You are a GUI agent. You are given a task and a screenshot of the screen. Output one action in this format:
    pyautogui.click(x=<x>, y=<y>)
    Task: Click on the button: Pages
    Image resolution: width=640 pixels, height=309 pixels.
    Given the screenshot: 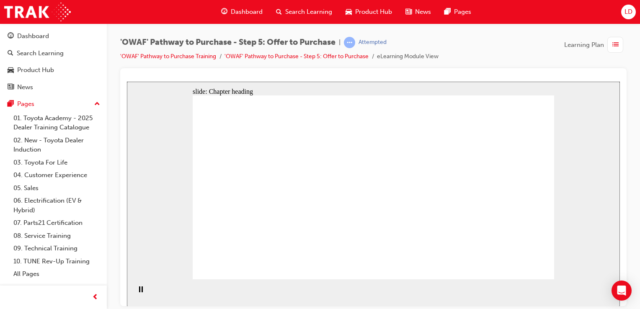 What is the action you would take?
    pyautogui.click(x=53, y=104)
    